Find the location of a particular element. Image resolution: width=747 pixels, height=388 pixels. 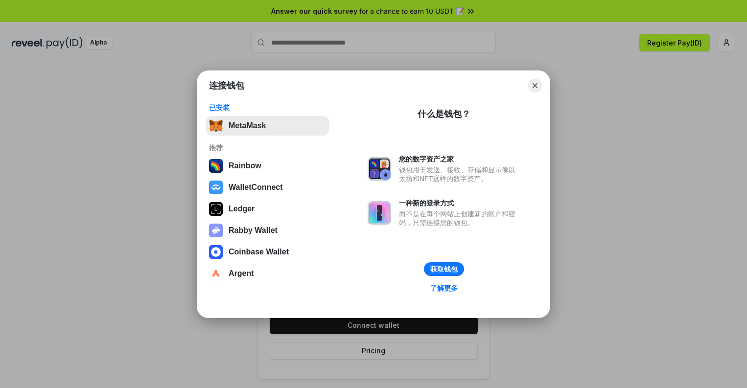

div: WalletConnect is located at coordinates (256, 188).